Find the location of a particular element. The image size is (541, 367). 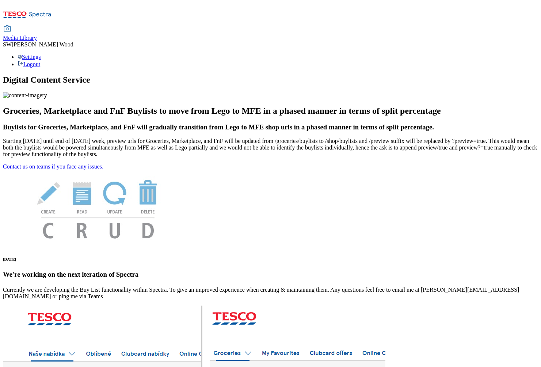

h1: Digital Content Service is located at coordinates (270, 80).